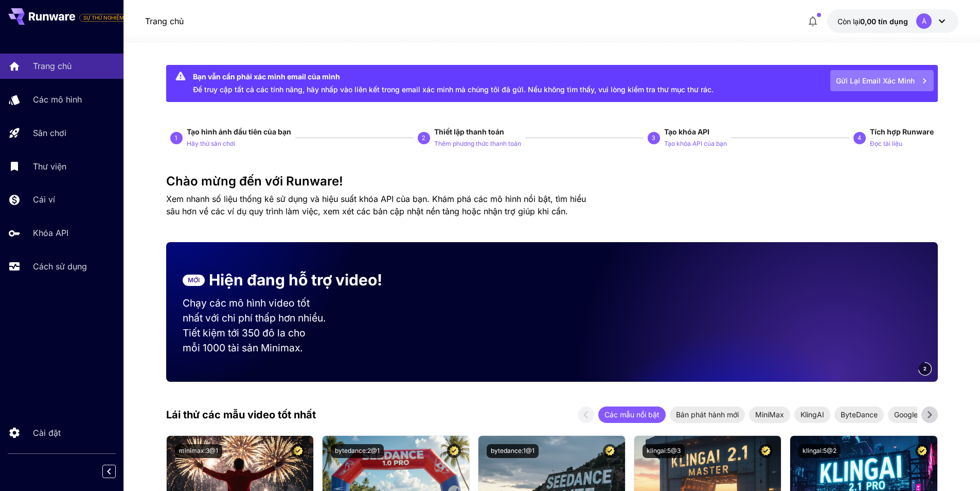  Describe the element at coordinates (478, 143) in the screenshot. I see `font: Thêm phương thức thanh toán` at that location.